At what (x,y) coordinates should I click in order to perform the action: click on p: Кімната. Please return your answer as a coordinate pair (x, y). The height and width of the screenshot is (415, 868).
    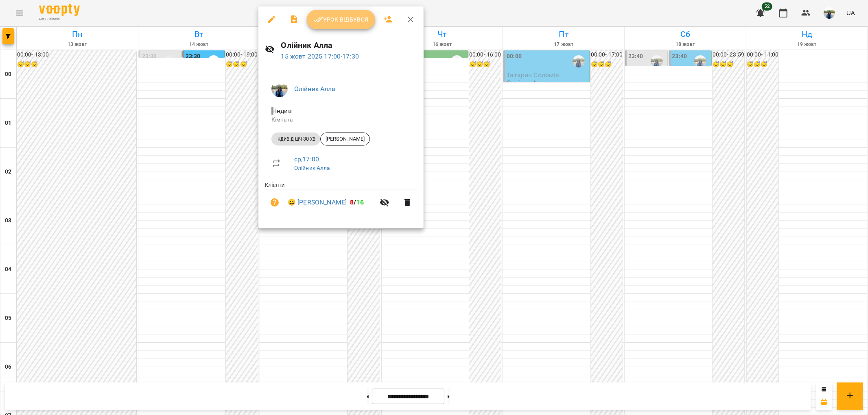
    Looking at the image, I should click on (341, 120).